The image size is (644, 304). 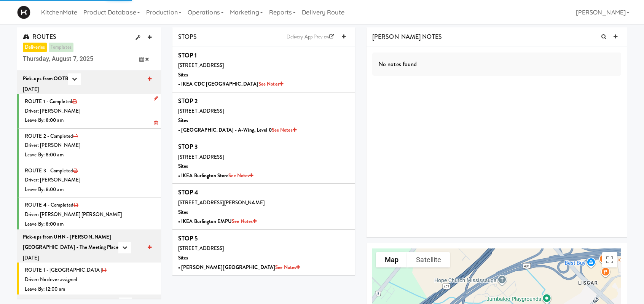 What do you see at coordinates (497, 64) in the screenshot?
I see `div: No notes found` at bounding box center [497, 64].